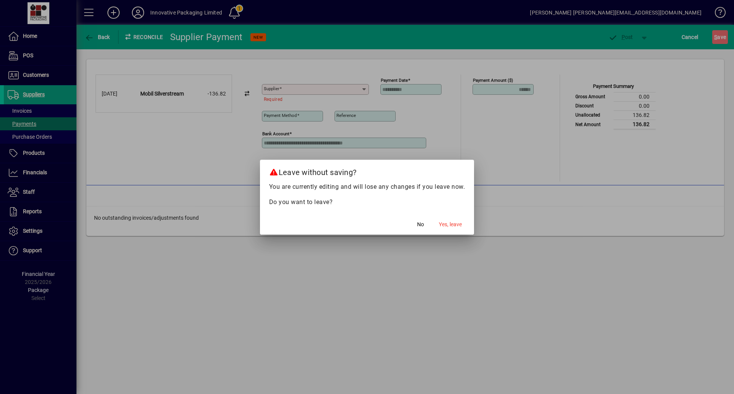 This screenshot has height=394, width=734. What do you see at coordinates (450, 225) in the screenshot?
I see `button: Yes, leave` at bounding box center [450, 225].